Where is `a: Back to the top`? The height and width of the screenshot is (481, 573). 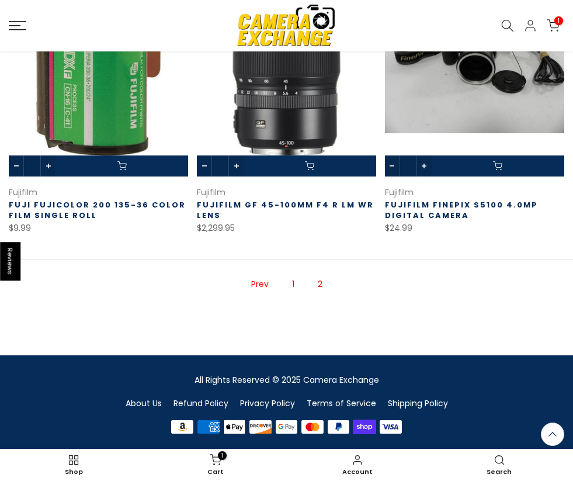
a: Back to the top is located at coordinates (553, 434).